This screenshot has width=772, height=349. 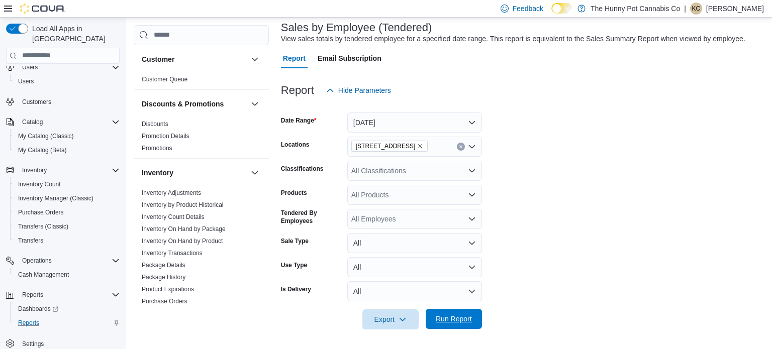 What do you see at coordinates (155, 124) in the screenshot?
I see `span: Discounts` at bounding box center [155, 124].